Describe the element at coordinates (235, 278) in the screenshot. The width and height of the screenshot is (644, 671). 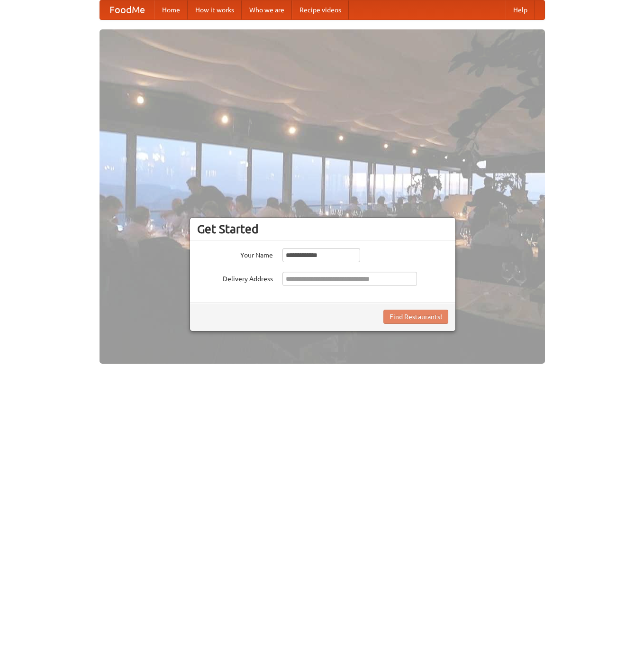
I see `label: Delivery Address` at that location.